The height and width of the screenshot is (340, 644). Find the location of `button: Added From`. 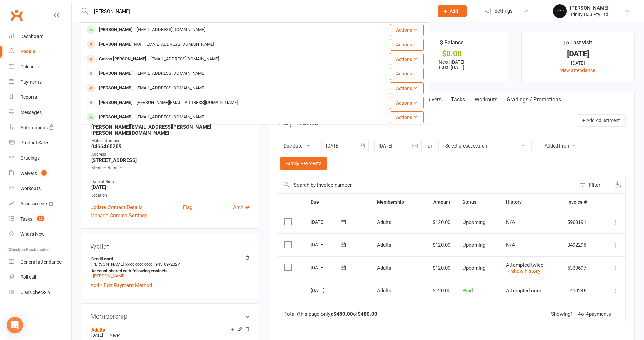

button: Added From is located at coordinates (560, 146).